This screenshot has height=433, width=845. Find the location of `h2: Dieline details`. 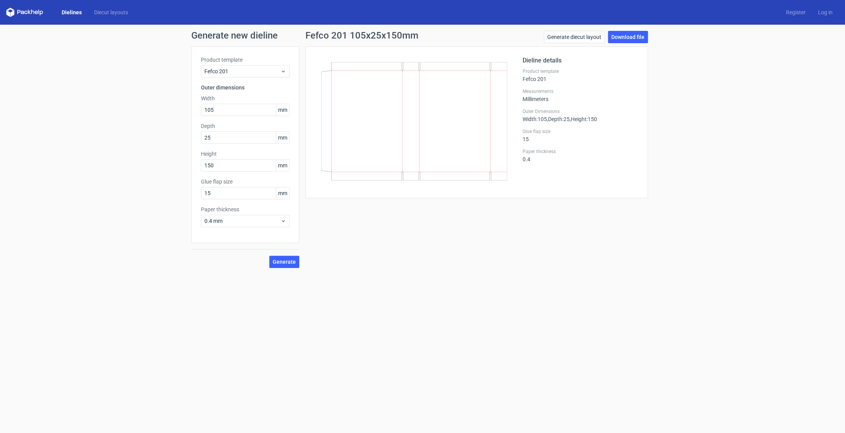

h2: Dieline details is located at coordinates (580, 61).